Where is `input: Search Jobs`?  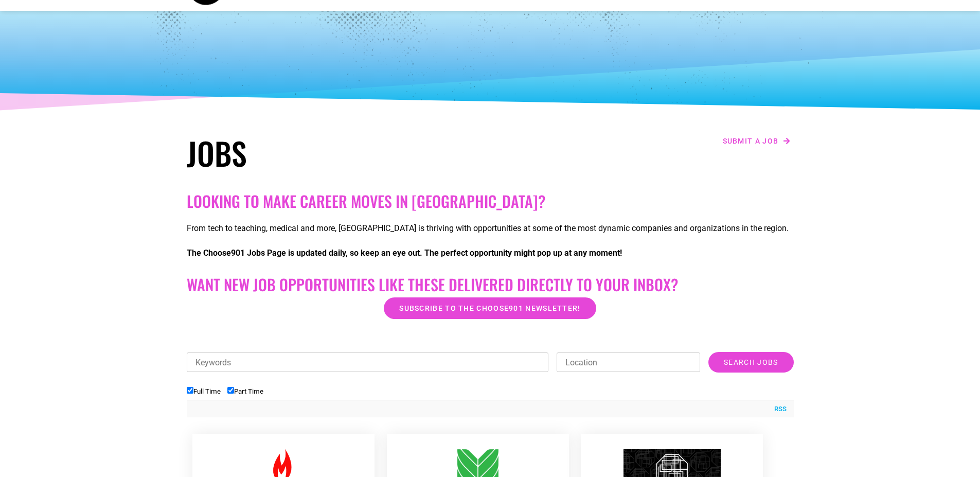
input: Search Jobs is located at coordinates (750, 362).